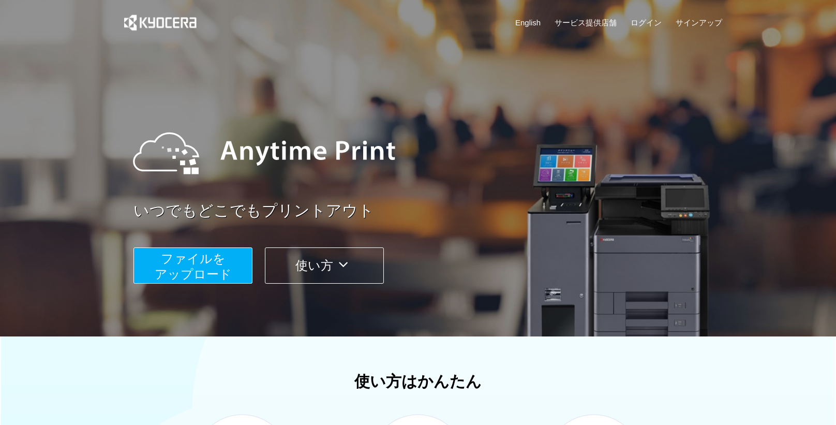  What do you see at coordinates (193, 266) in the screenshot?
I see `span: ファイルを ​​アップロード` at bounding box center [193, 266].